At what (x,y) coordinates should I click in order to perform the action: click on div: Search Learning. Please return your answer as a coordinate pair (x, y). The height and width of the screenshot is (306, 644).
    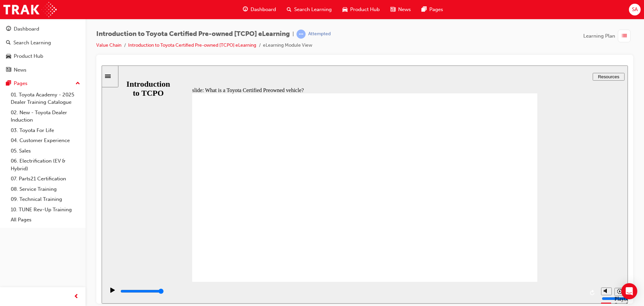
    Looking at the image, I should click on (32, 43).